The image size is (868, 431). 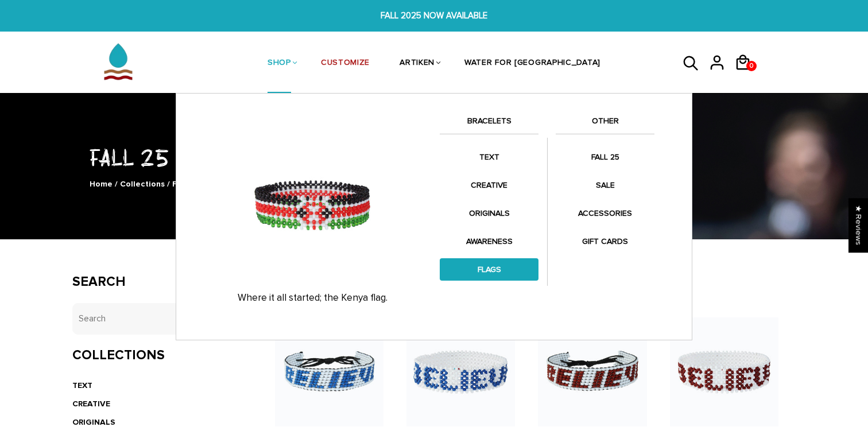 I want to click on input: Search, so click(x=156, y=319).